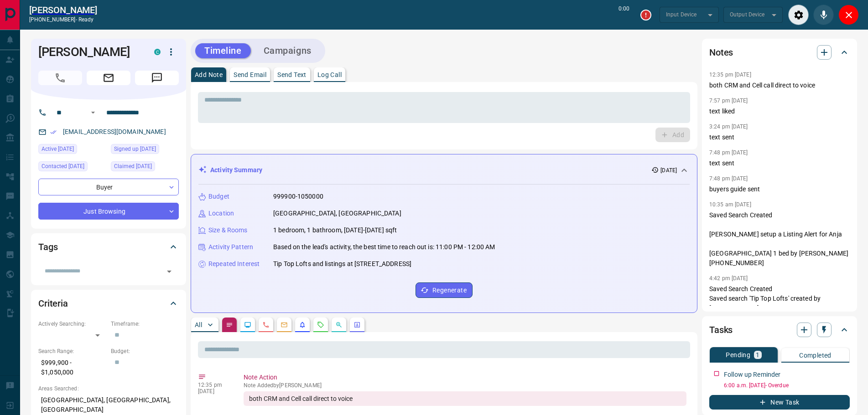 This screenshot has width=868, height=415. Describe the element at coordinates (72, 324) in the screenshot. I see `p: Actively Searching:` at that location.